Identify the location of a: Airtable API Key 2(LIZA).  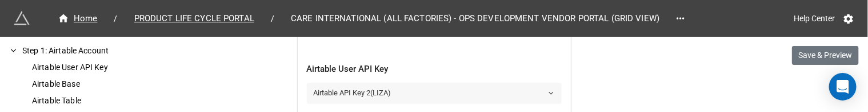
(434, 93).